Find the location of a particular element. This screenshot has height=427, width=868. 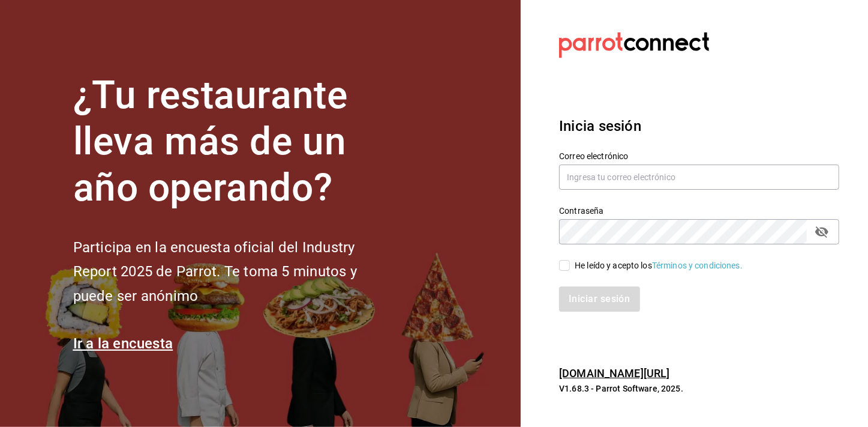

input: Ingresa tu correo electrónico is located at coordinates (699, 177).